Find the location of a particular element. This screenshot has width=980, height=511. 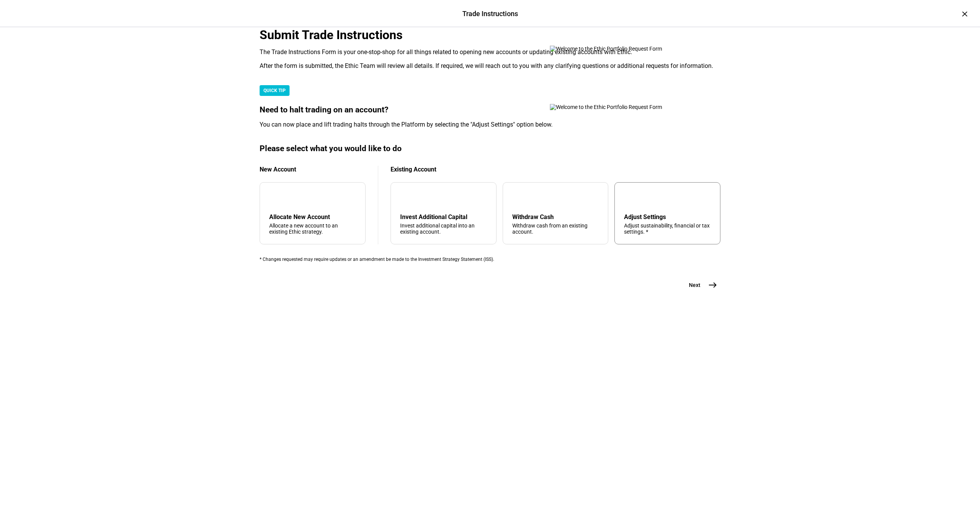

div: Adjust Settings is located at coordinates (668, 217).